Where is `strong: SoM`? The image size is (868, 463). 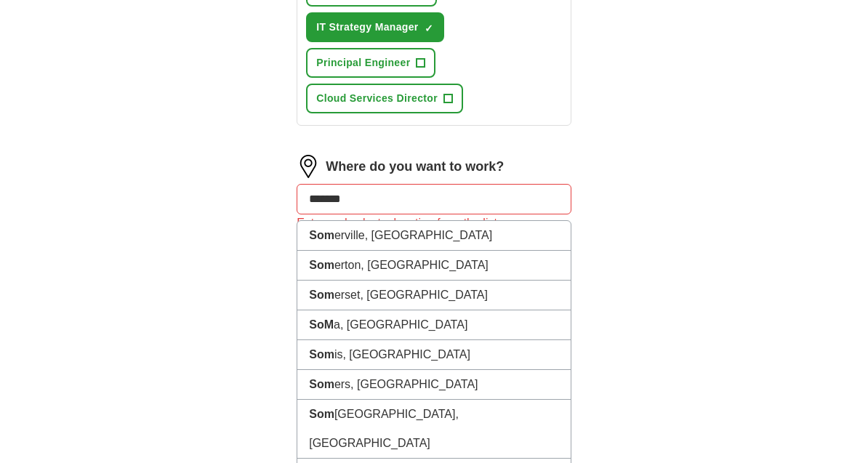 strong: SoM is located at coordinates (321, 324).